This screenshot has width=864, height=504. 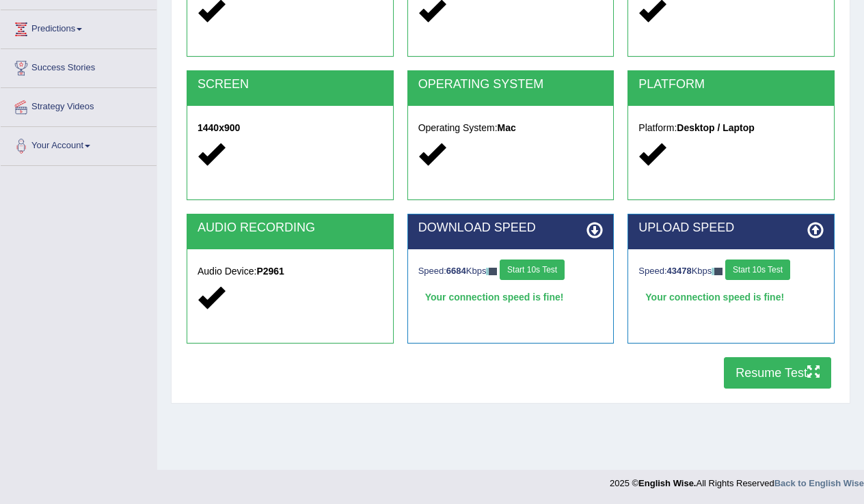 What do you see at coordinates (777, 373) in the screenshot?
I see `button: Resume Test` at bounding box center [777, 373].